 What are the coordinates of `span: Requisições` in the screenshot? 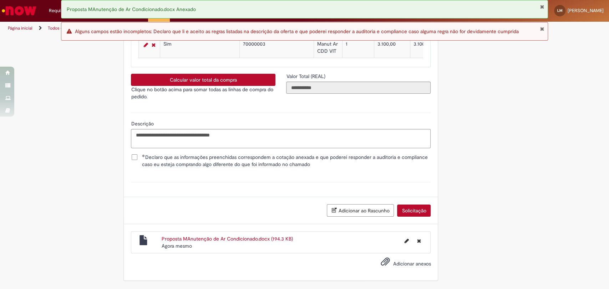 It's located at (61, 11).